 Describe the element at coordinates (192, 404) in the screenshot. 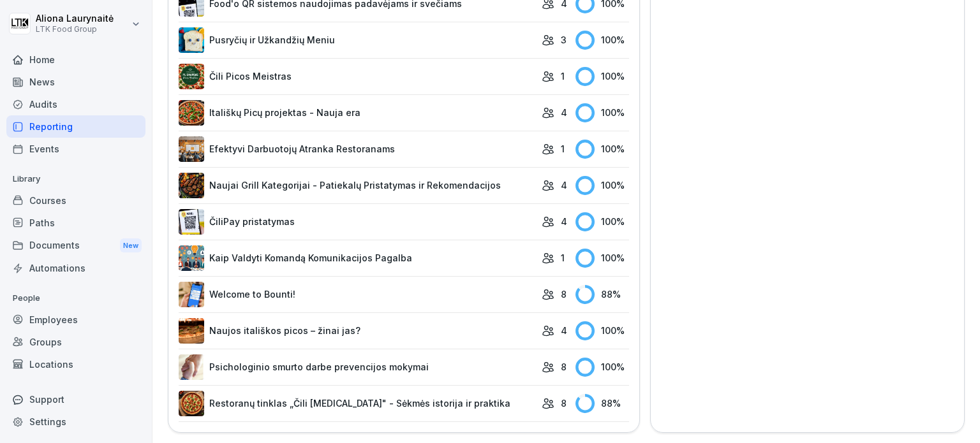

I see `img: pmzzd9gte8gjhzt6yzm0m3xm.png` at that location.